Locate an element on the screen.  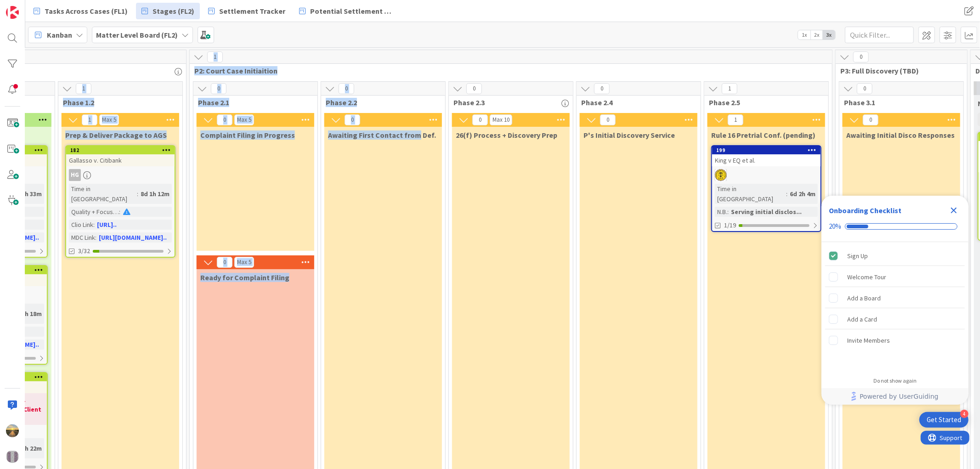
div: Quality + Focus Level is located at coordinates (94, 212).